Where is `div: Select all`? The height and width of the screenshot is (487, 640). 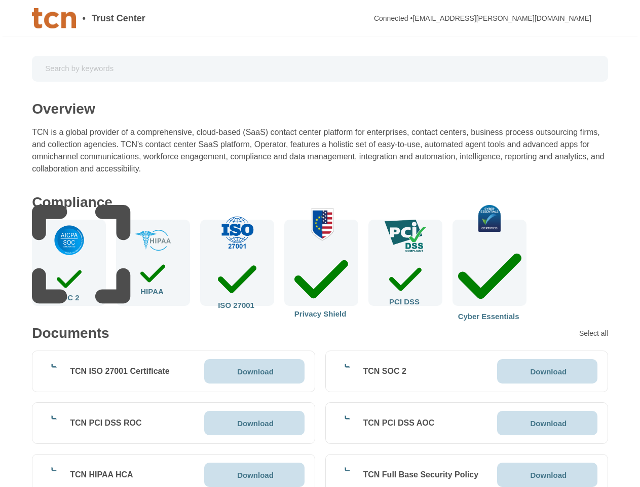 div: Select all is located at coordinates (593, 333).